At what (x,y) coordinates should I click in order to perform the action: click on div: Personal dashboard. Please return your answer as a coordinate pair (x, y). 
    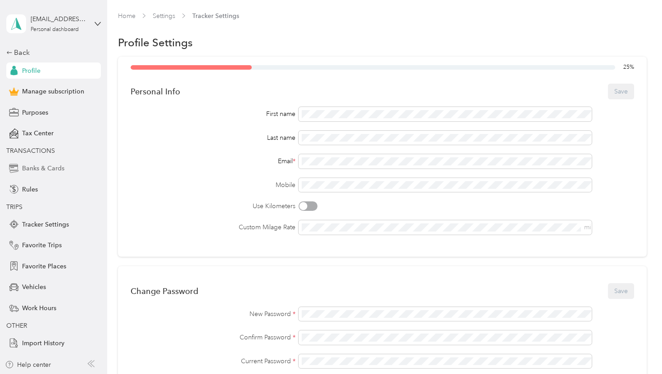
    Looking at the image, I should click on (54, 30).